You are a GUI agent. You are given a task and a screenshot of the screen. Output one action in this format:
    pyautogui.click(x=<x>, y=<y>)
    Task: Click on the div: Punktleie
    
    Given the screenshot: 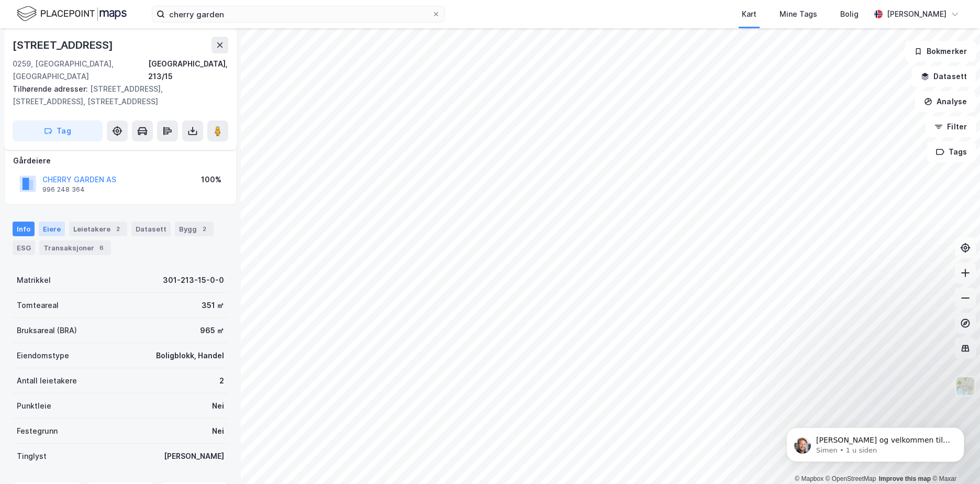 What is the action you would take?
    pyautogui.click(x=34, y=406)
    